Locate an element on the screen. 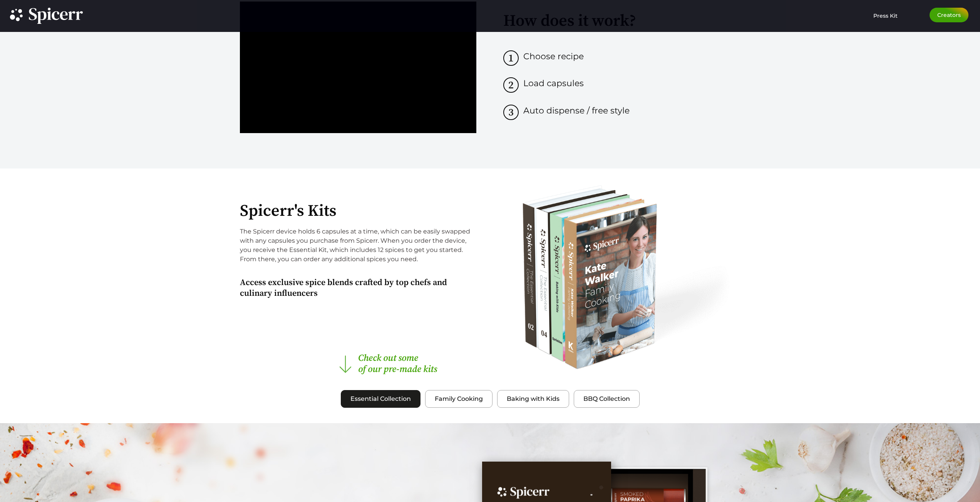 The height and width of the screenshot is (502, 980). span: Creators is located at coordinates (949, 15).